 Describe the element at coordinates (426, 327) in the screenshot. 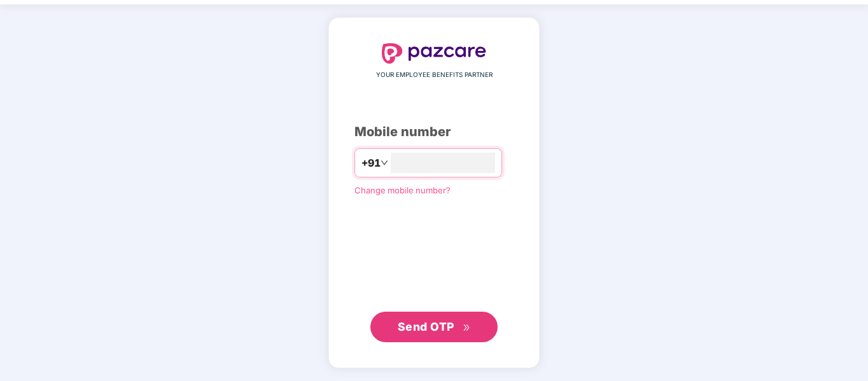

I see `span: Send OTP` at that location.